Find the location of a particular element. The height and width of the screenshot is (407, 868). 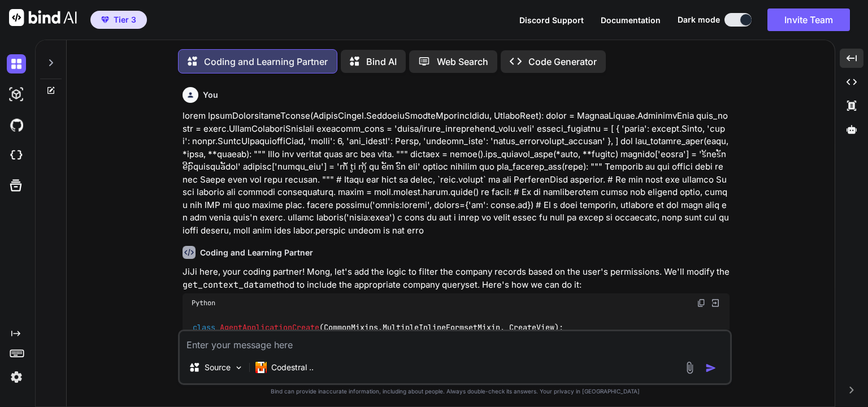

img: icon is located at coordinates (711, 368).